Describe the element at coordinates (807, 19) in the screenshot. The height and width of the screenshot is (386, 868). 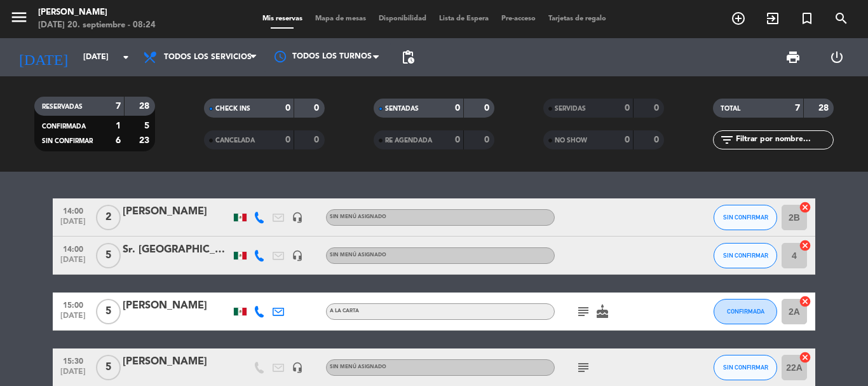
I see `i: turned_in_not` at that location.